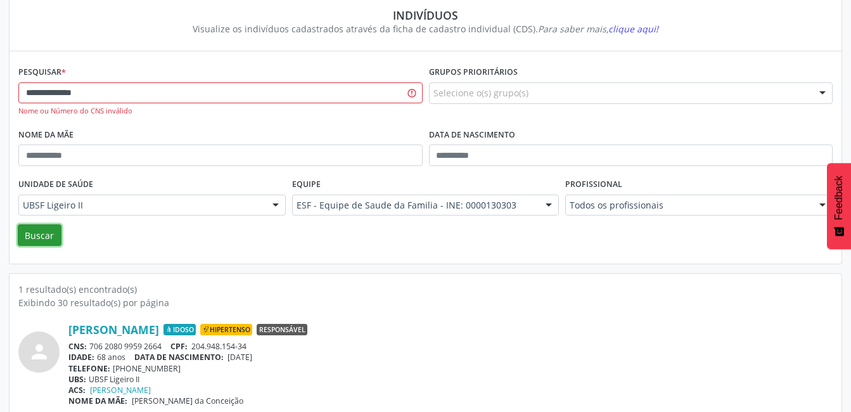 The image size is (851, 412). What do you see at coordinates (598, 29) in the screenshot?
I see `i: Para saber mais,` at bounding box center [598, 29].